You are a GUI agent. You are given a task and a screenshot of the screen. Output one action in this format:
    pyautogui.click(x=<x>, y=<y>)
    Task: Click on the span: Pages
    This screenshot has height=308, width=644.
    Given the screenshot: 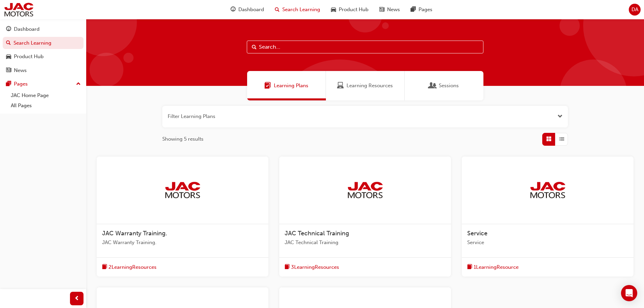 What is the action you would take?
    pyautogui.click(x=425, y=10)
    